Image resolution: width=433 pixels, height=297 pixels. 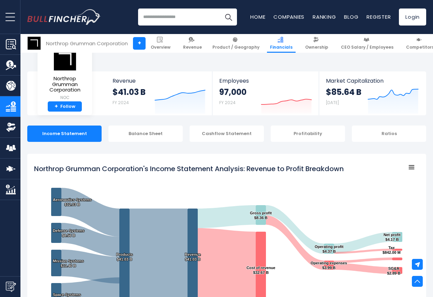 I want to click on a: Revenue, so click(x=192, y=43).